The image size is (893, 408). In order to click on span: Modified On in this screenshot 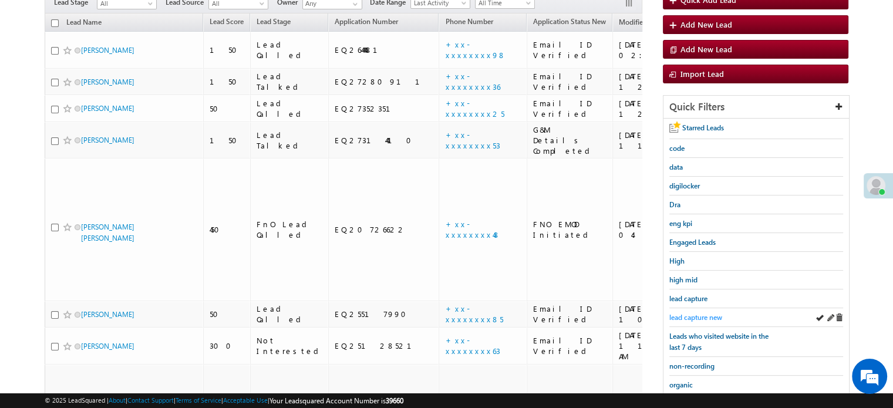, I will do `click(638, 22)`.